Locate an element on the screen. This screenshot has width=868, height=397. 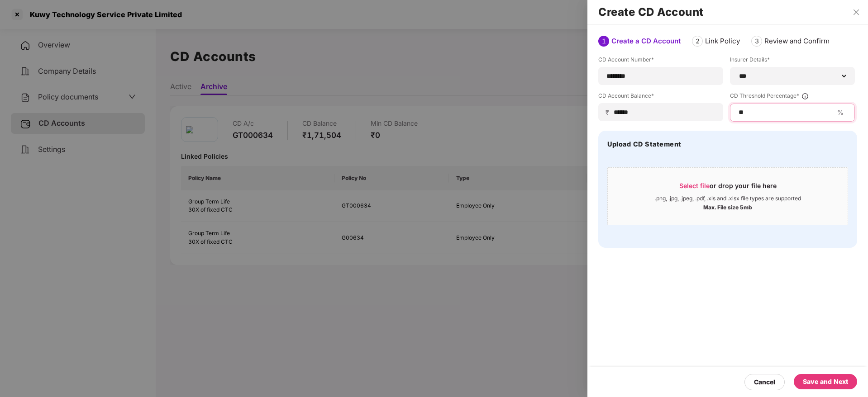
div: Save and Next is located at coordinates (825, 382).